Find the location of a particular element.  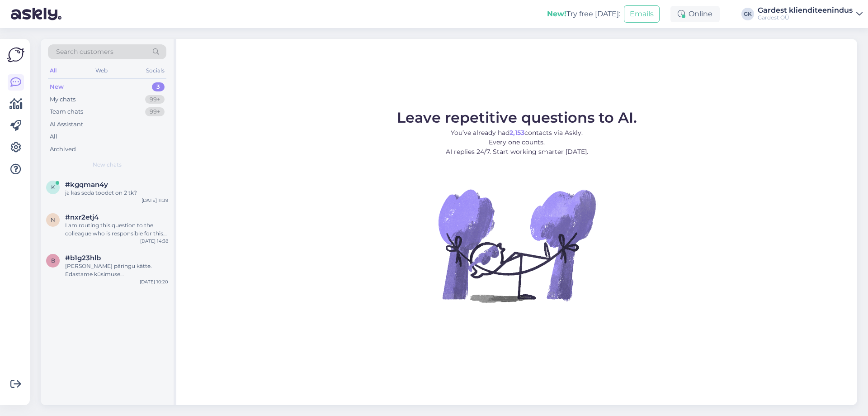

div: My chats is located at coordinates (63, 100).